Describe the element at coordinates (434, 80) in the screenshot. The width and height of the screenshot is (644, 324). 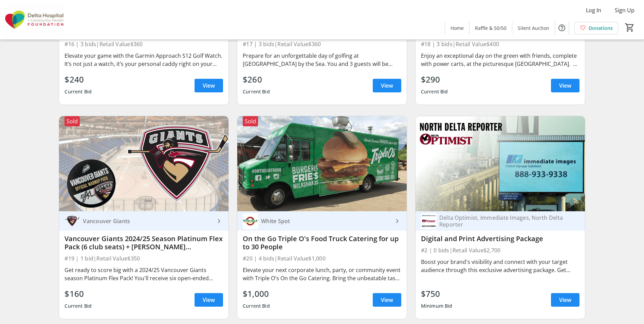
I see `div: $290` at that location.